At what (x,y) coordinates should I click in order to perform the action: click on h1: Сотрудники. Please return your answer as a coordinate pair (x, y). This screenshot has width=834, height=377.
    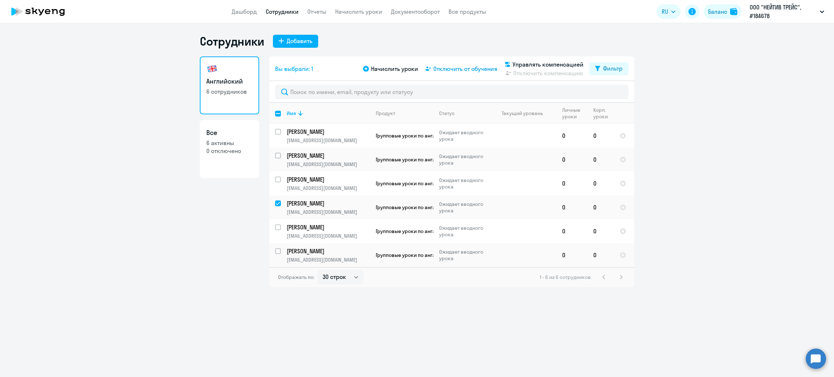
    Looking at the image, I should click on (232, 41).